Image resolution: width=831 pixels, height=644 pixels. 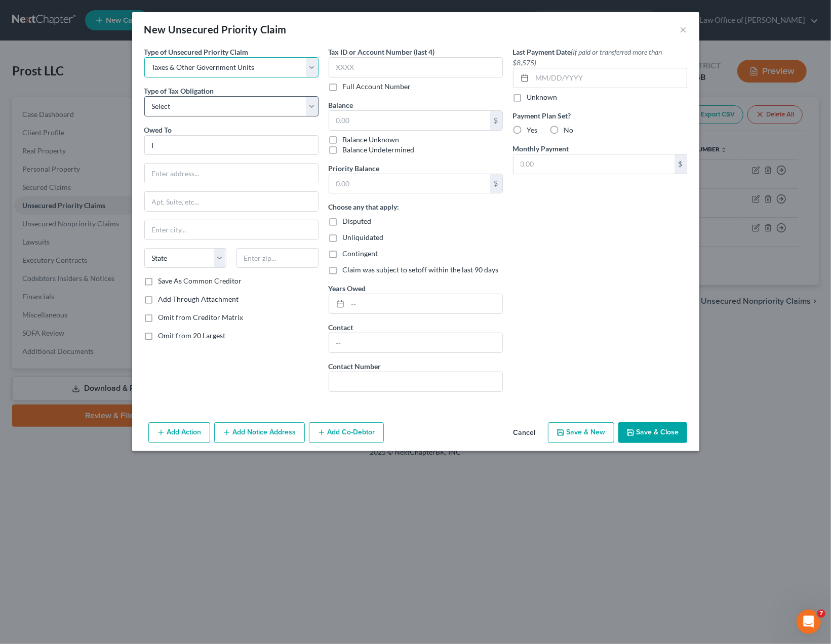 I want to click on span: (If paid or transferred more than $8,575), so click(x=587, y=57).